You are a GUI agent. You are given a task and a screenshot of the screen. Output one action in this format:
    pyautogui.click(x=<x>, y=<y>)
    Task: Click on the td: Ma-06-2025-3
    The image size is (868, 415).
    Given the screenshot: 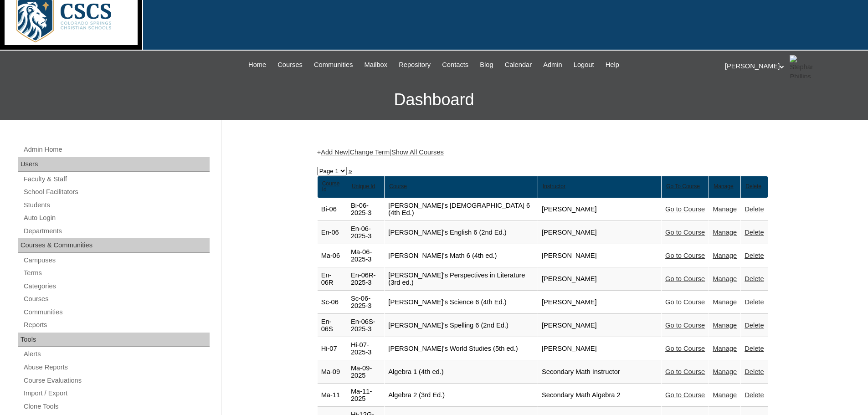 What is the action you would take?
    pyautogui.click(x=365, y=256)
    